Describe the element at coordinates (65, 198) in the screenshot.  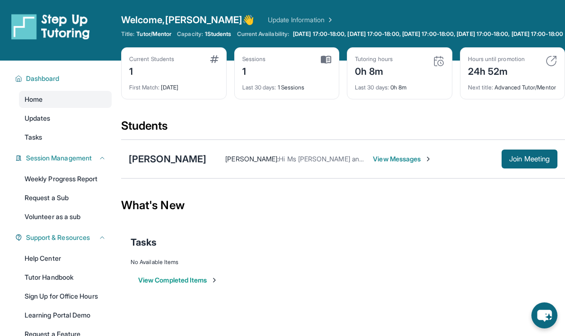
I see `a: Request a Sub` at that location.